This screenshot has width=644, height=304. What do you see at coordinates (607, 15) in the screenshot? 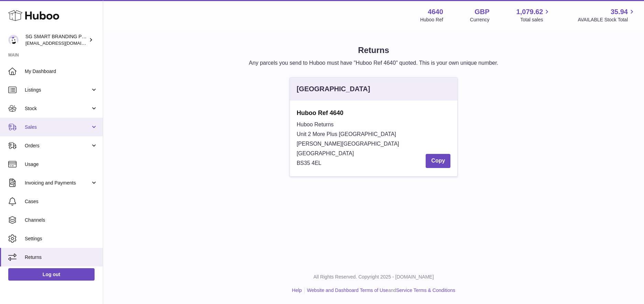
I see `a: 35.94 AVAILABLE Stock Total` at bounding box center [607, 15].